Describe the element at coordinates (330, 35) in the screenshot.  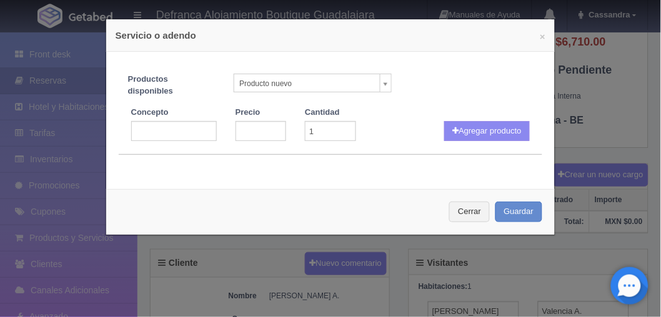
I see `h4: Servicio o adendo` at that location.